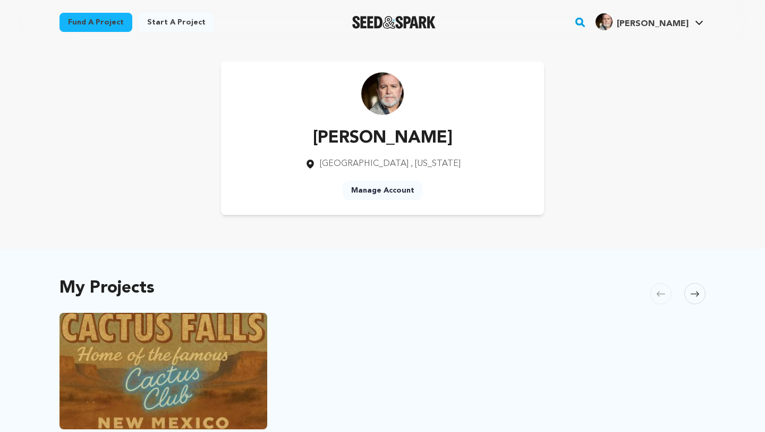 This screenshot has height=432, width=765. Describe the element at coordinates (394, 22) in the screenshot. I see `a: Seed&Spark Homepage` at that location.